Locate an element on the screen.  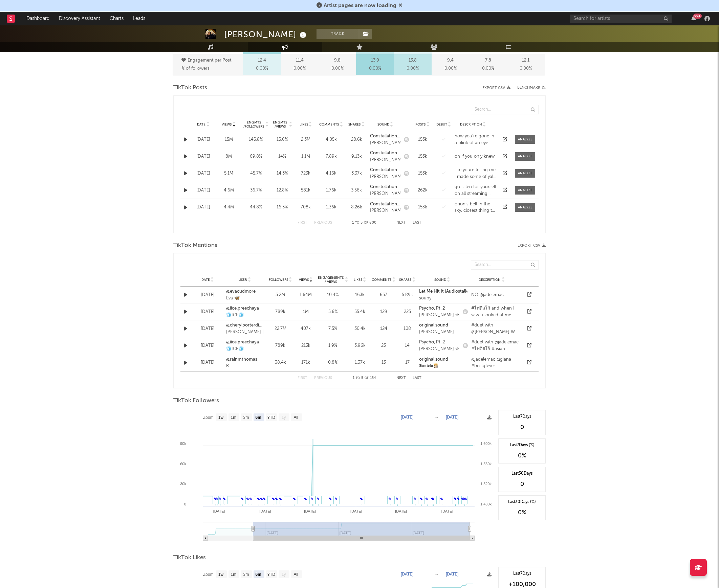
div: 14 is located at coordinates (407, 346).